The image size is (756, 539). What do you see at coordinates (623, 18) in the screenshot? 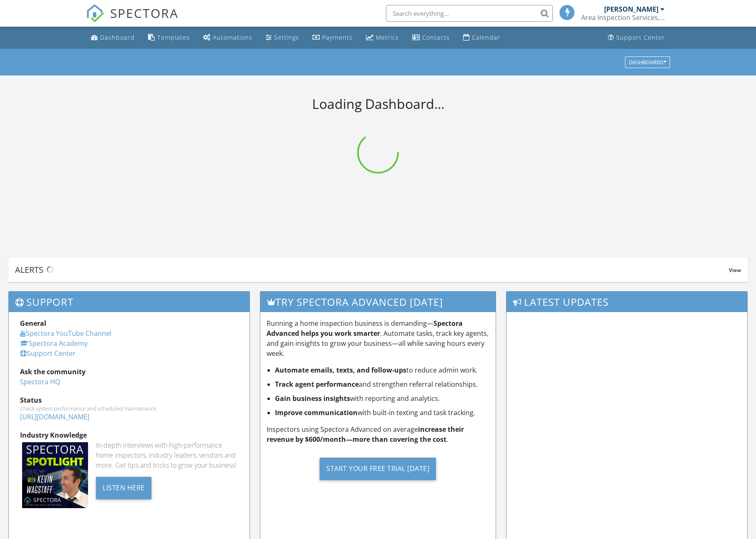
I see `div: Area Inspection Services, LLC` at bounding box center [623, 18].